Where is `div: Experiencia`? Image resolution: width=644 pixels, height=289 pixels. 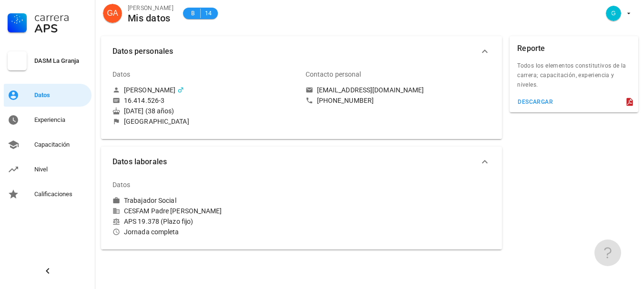 div: Experiencia is located at coordinates (61, 120).